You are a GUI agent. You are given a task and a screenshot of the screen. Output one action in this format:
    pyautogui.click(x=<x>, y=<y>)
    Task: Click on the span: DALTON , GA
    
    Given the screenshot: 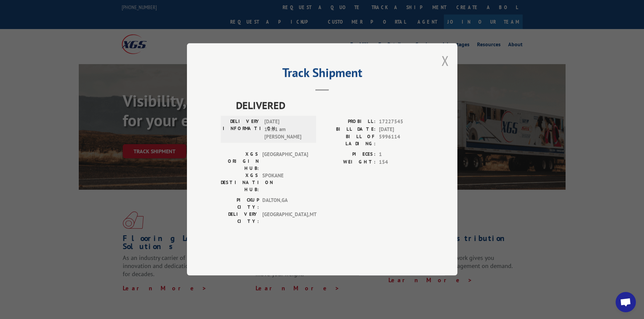 What is the action you would take?
    pyautogui.click(x=285, y=204)
    